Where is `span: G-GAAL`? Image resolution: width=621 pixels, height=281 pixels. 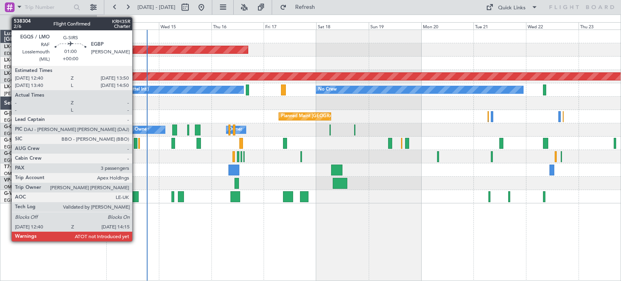
span: G-GAAL is located at coordinates (13, 127).